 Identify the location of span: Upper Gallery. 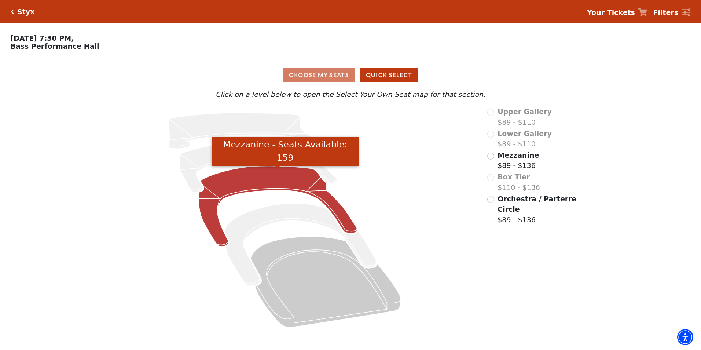
(525, 112).